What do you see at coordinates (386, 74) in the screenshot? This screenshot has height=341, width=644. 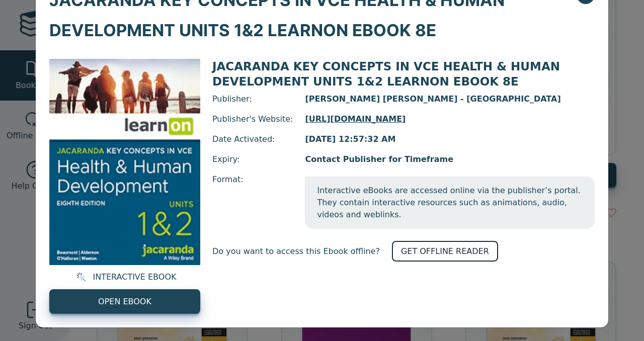 I see `span: JACARANDA KEY CONCEPTS IN VCE HEALTH & HUMAN DEVELOPMENT UNITS 1&2 LEARNON EBOOK 8E` at bounding box center [386, 74].